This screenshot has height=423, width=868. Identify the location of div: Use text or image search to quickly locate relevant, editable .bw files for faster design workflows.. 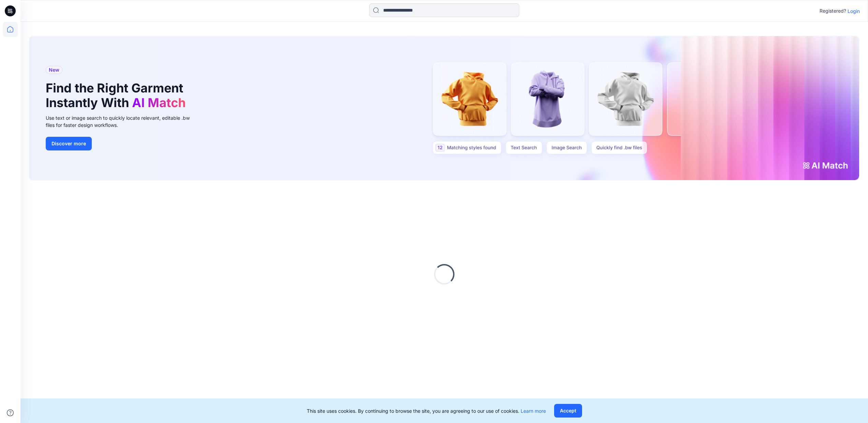
(122, 122).